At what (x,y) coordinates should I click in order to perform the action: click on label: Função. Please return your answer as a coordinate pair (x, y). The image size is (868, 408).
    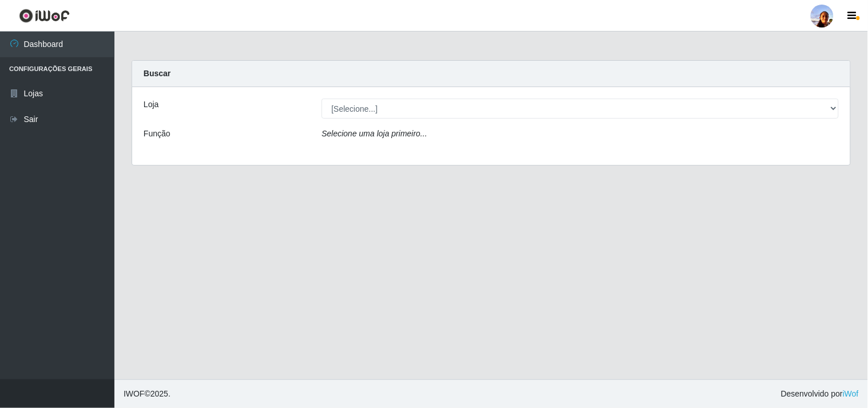
    Looking at the image, I should click on (156, 134).